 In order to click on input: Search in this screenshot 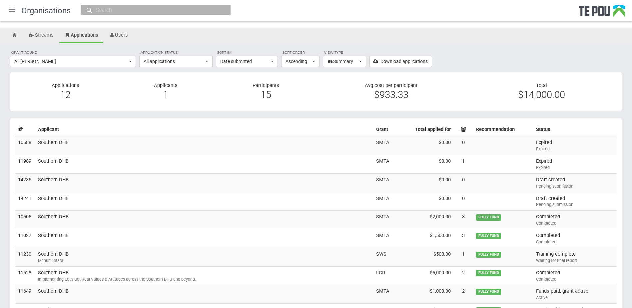, I will do `click(152, 10)`.